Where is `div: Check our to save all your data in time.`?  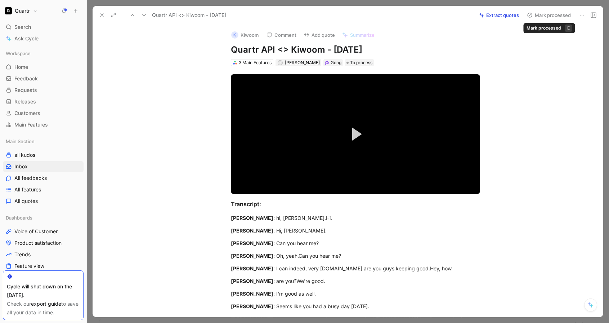
div: Check our to save all your data in time. is located at coordinates (43, 308).